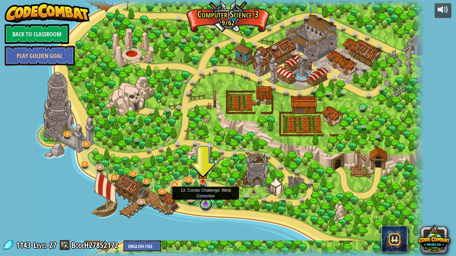  What do you see at coordinates (40, 56) in the screenshot?
I see `a: Play Golden Goal` at bounding box center [40, 56].